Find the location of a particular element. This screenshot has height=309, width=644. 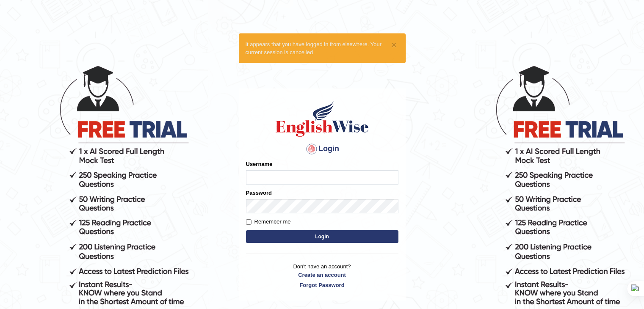

button: Login is located at coordinates (322, 237).